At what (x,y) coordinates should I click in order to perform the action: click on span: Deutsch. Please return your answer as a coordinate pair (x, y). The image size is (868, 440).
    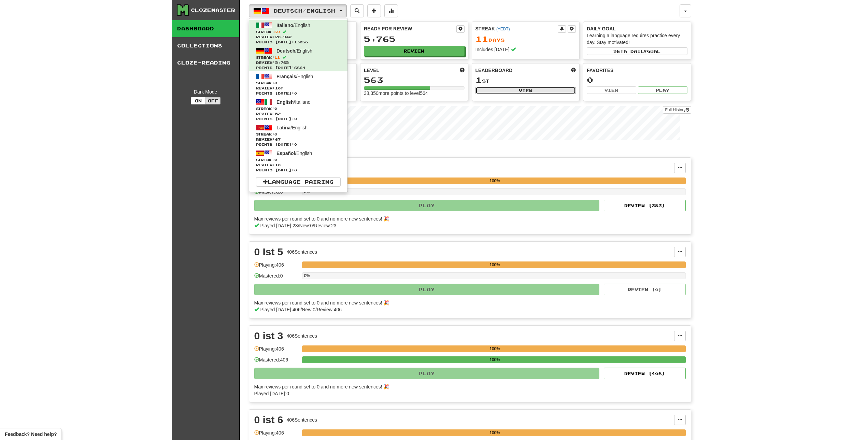
    Looking at the image, I should click on (286, 51).